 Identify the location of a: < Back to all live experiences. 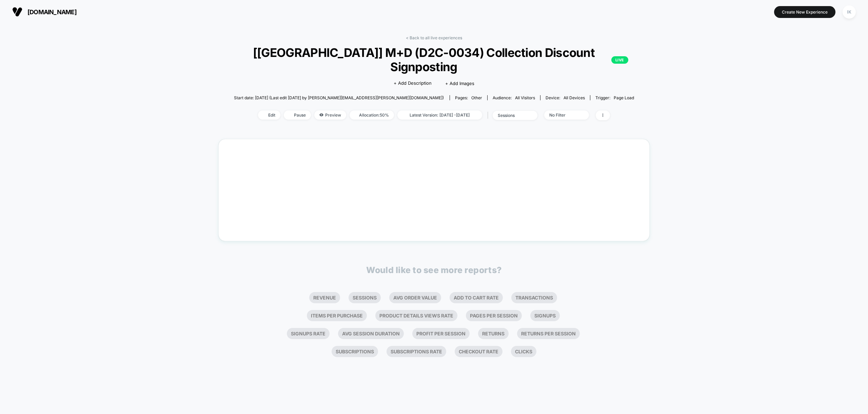
(434, 37).